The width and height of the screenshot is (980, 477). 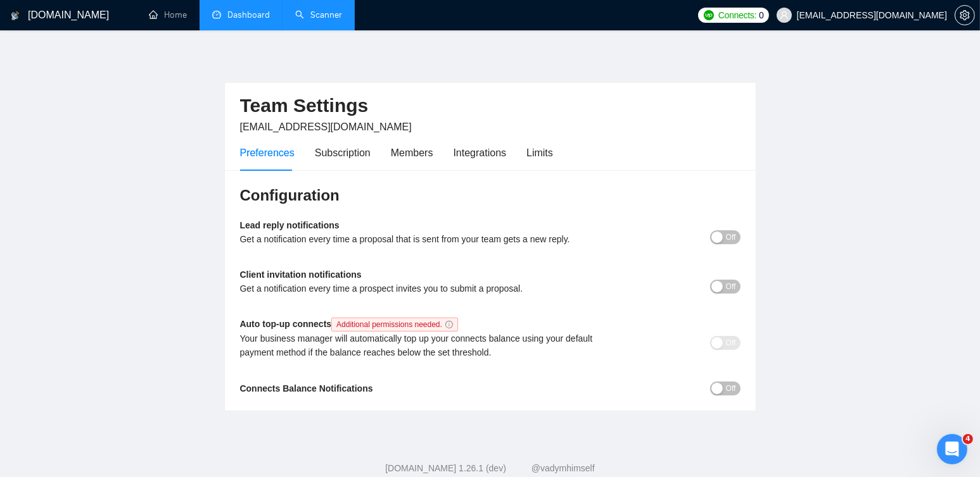 I want to click on div: Preferences, so click(x=268, y=153).